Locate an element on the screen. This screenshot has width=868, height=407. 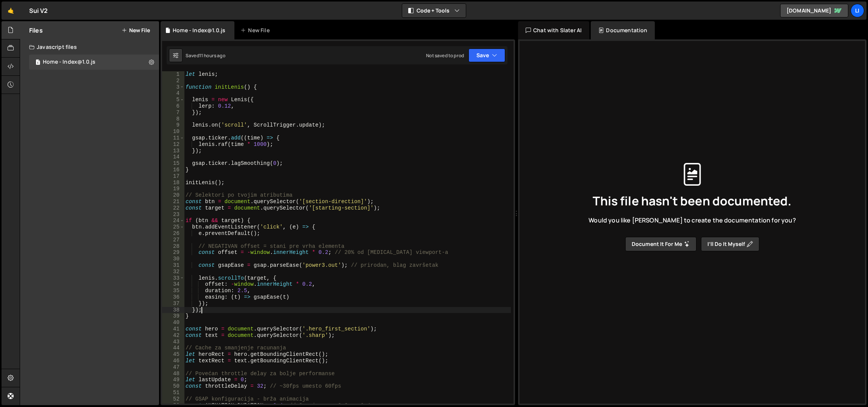
div: 42 is located at coordinates (173, 336).